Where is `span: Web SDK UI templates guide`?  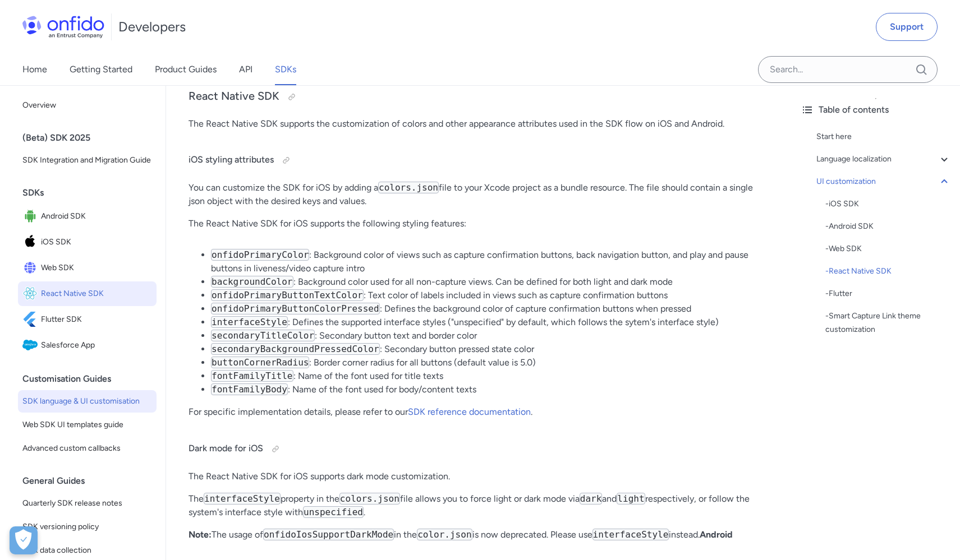
span: Web SDK UI templates guide is located at coordinates (87, 425).